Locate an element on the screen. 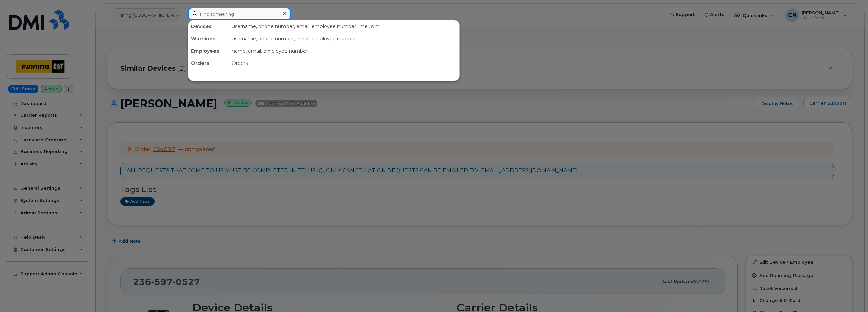 Image resolution: width=868 pixels, height=312 pixels. div: username, phone number, email, employee number is located at coordinates (344, 39).